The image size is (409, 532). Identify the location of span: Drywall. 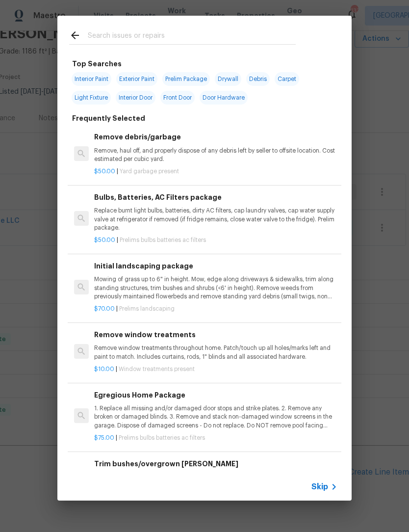
(228, 79).